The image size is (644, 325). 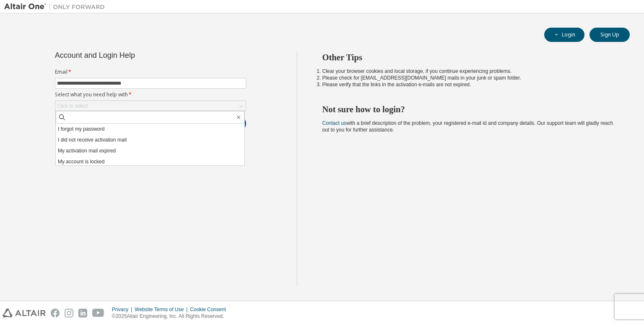 What do you see at coordinates (469, 58) in the screenshot?
I see `h2: Other Tips` at bounding box center [469, 58].